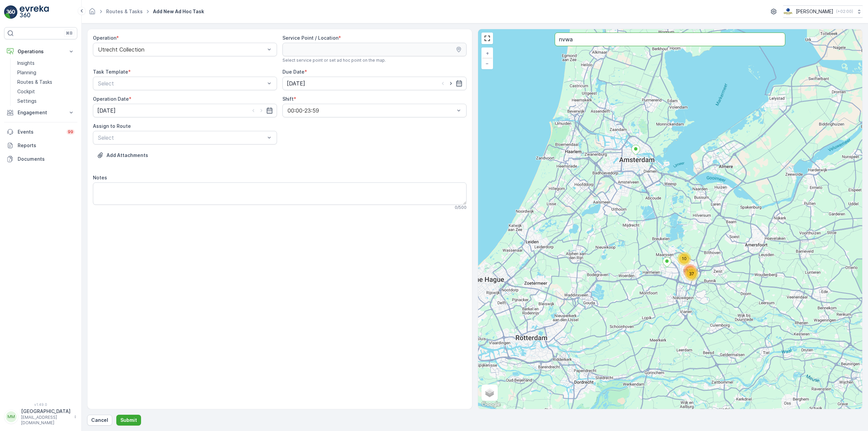  What do you see at coordinates (129, 420) in the screenshot?
I see `p: Submit` at bounding box center [129, 420].